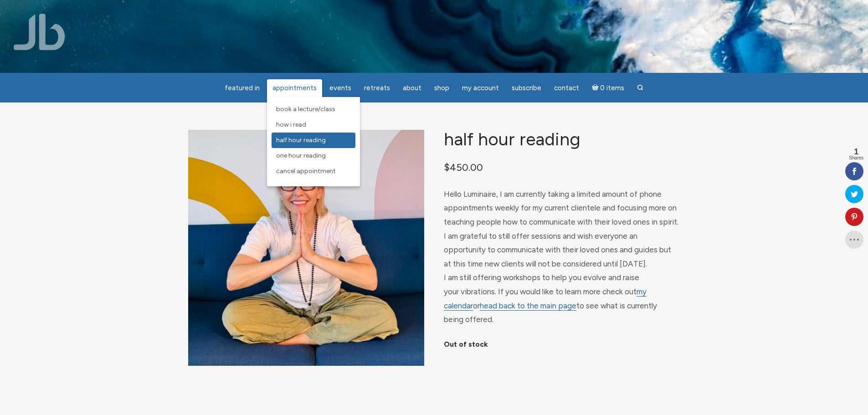 Image resolution: width=868 pixels, height=415 pixels. Describe the element at coordinates (295, 88) in the screenshot. I see `a: Appointments` at that location.